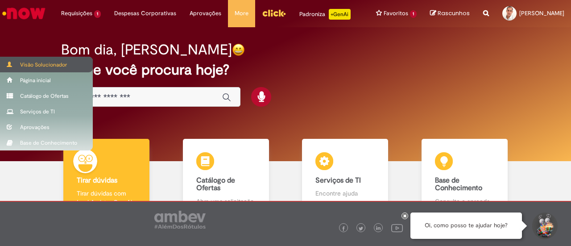  Describe the element at coordinates (345, 193) in the screenshot. I see `p: Encontre ajuda` at that location.